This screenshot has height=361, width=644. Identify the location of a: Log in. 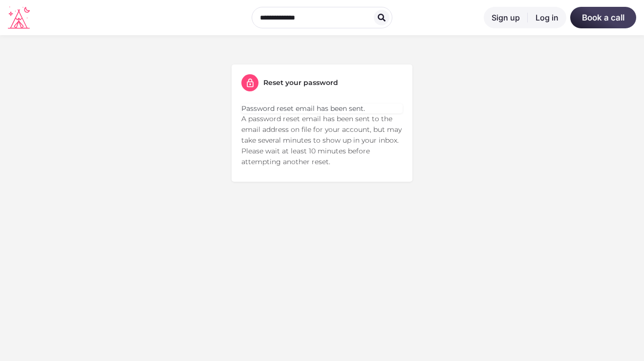
(547, 18).